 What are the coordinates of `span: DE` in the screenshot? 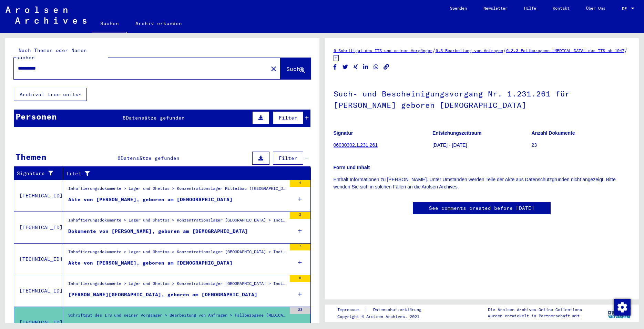 It's located at (625, 8).